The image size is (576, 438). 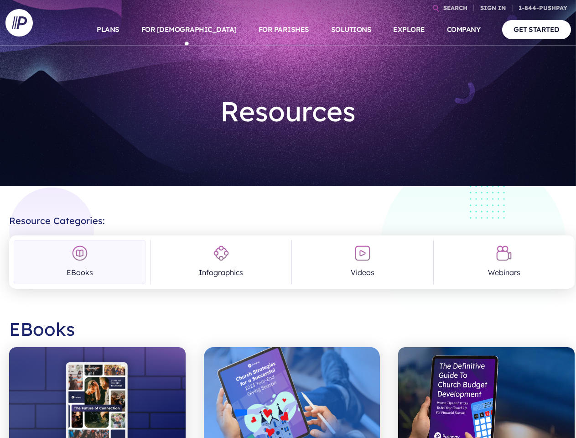 I want to click on a: PLANS, so click(x=108, y=30).